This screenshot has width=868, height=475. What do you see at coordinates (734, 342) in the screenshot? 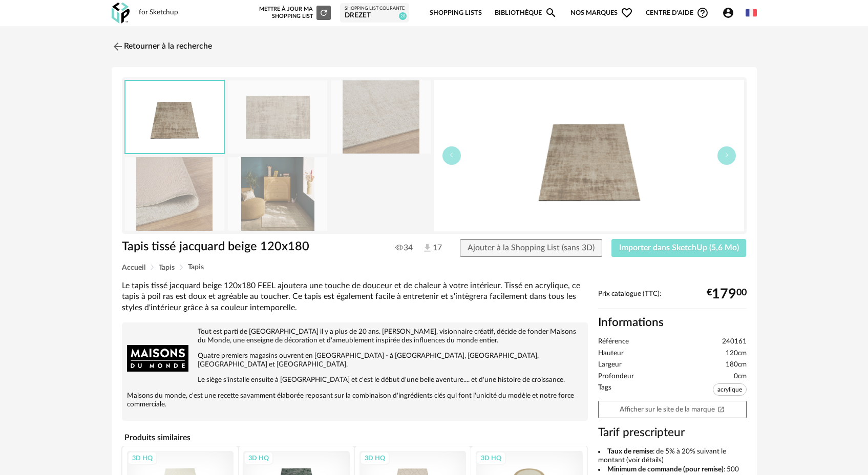
I see `span: 240161` at bounding box center [734, 342].